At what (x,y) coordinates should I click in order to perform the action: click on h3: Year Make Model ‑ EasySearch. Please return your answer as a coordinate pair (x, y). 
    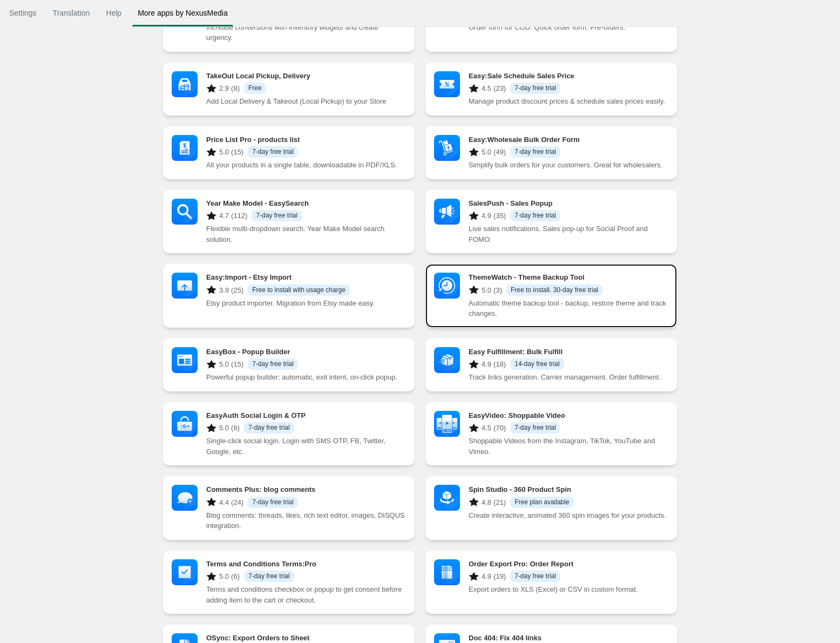
    Looking at the image, I should click on (306, 203).